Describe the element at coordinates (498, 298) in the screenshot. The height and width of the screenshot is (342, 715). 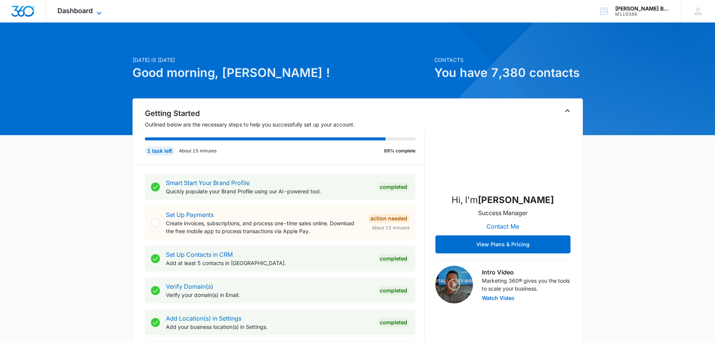
I see `button: Watch Video` at that location.